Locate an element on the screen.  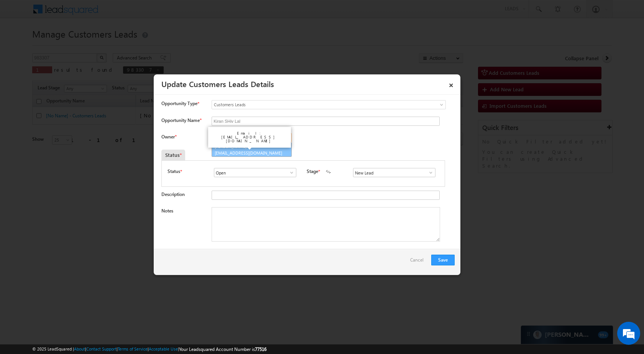
span: © 2025 LeadSquared | | | | | is located at coordinates (149, 349).